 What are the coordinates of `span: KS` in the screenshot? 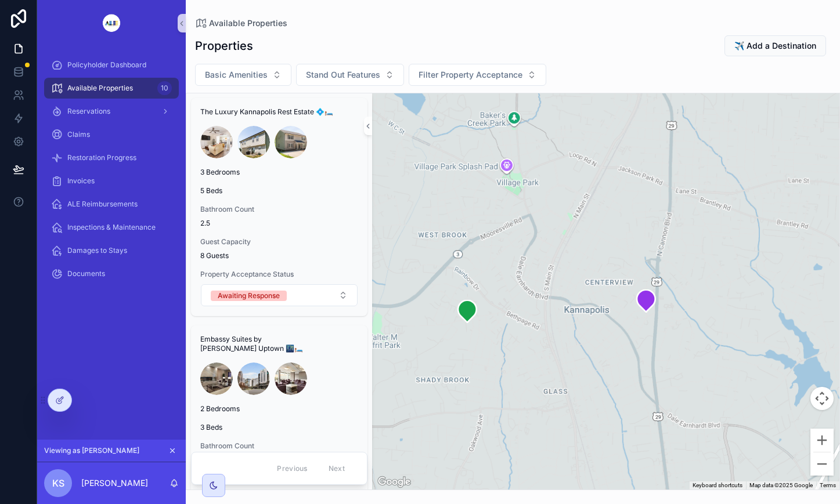 It's located at (58, 483).